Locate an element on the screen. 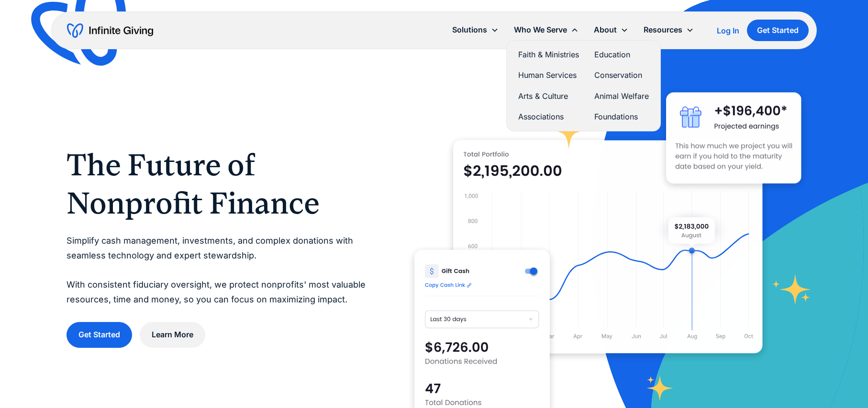 Image resolution: width=868 pixels, height=408 pixels. a: Human Services is located at coordinates (548, 75).